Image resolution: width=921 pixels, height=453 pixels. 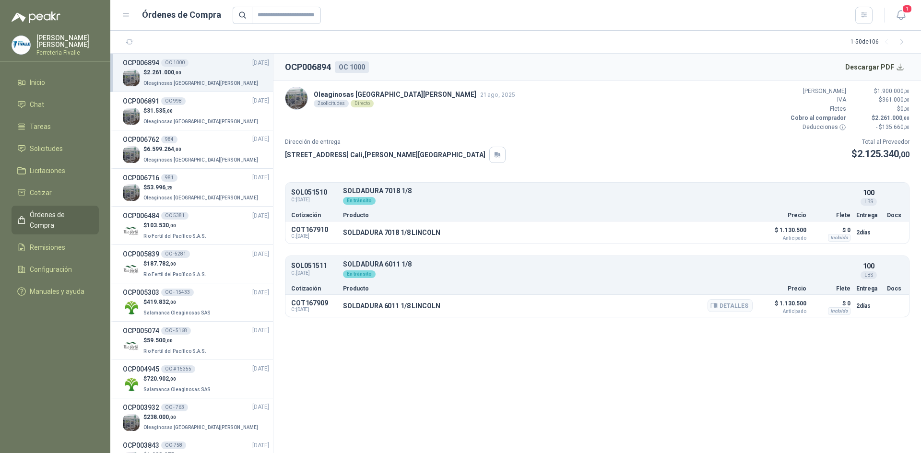 What do you see at coordinates (314, 192) in the screenshot?
I see `p: SOL051510` at bounding box center [314, 192].